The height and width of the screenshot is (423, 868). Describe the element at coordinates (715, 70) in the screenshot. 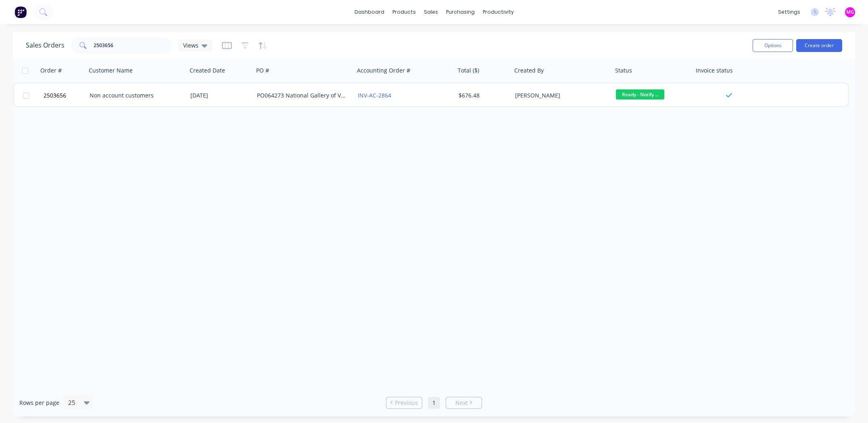

I see `div: Invoice status` at that location.